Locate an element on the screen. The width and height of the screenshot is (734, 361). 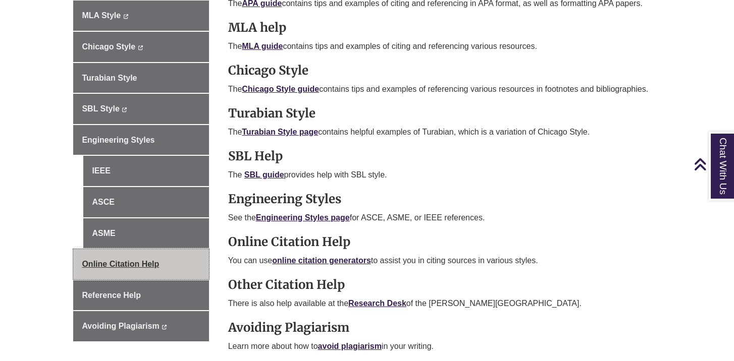
a: Chicago Style is located at coordinates (141, 47).